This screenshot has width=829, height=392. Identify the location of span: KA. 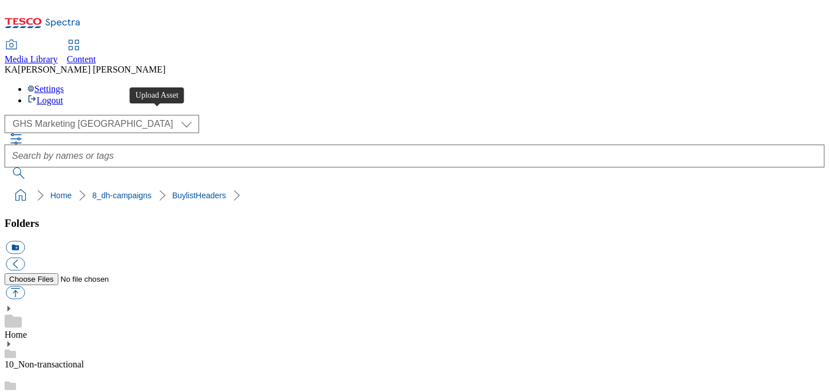
(11, 69).